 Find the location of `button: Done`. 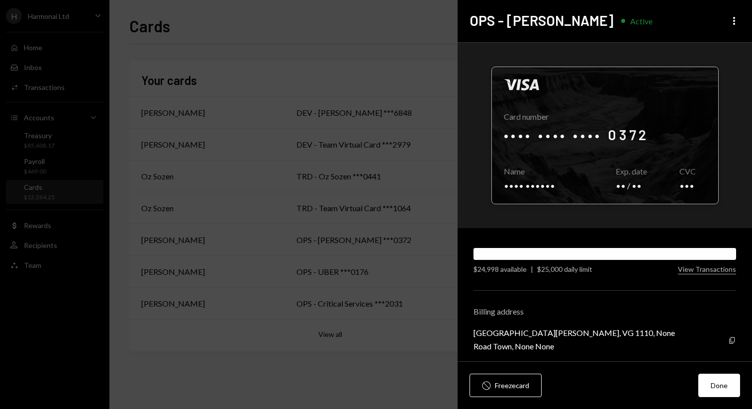

button: Done is located at coordinates (719, 386).